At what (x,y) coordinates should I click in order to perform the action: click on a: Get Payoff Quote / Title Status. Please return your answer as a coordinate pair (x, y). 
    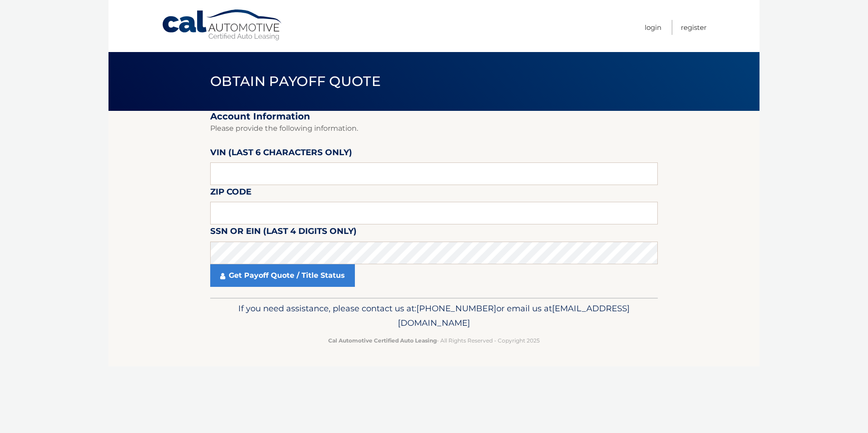
    Looking at the image, I should click on (283, 275).